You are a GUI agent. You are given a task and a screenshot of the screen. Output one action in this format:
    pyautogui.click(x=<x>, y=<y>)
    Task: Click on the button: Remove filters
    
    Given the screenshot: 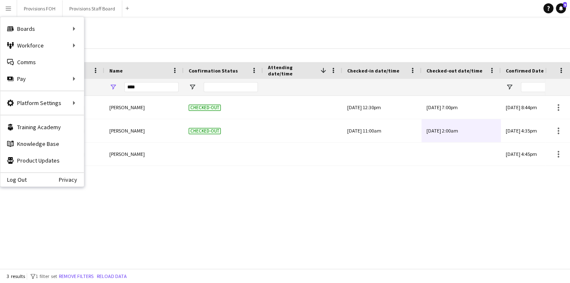 What is the action you would take?
    pyautogui.click(x=76, y=277)
    